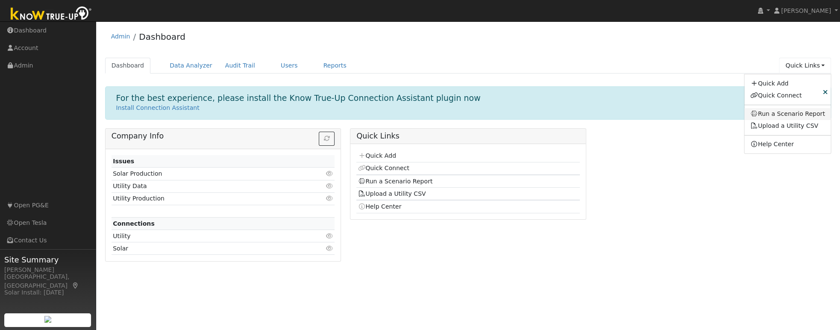  Describe the element at coordinates (134, 224) in the screenshot. I see `strong: Connections` at that location.